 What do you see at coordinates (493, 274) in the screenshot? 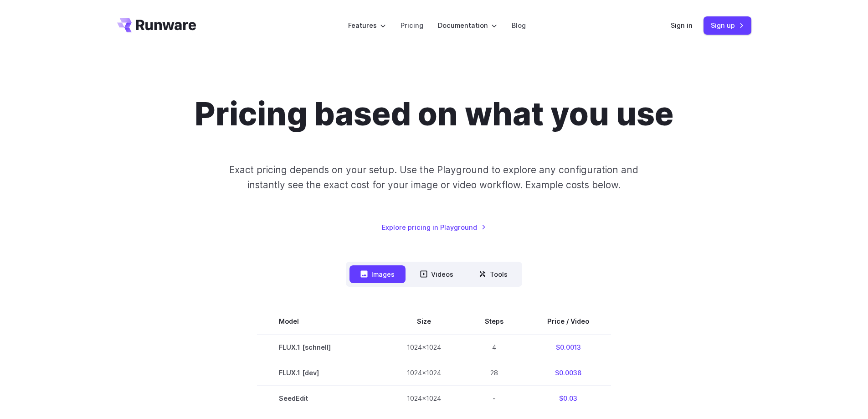
I see `button: Tools` at bounding box center [493, 274].